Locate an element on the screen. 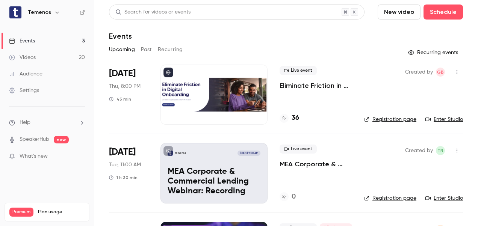 Image resolution: width=478 pixels, height=226 pixels. button: Past is located at coordinates (146, 50).